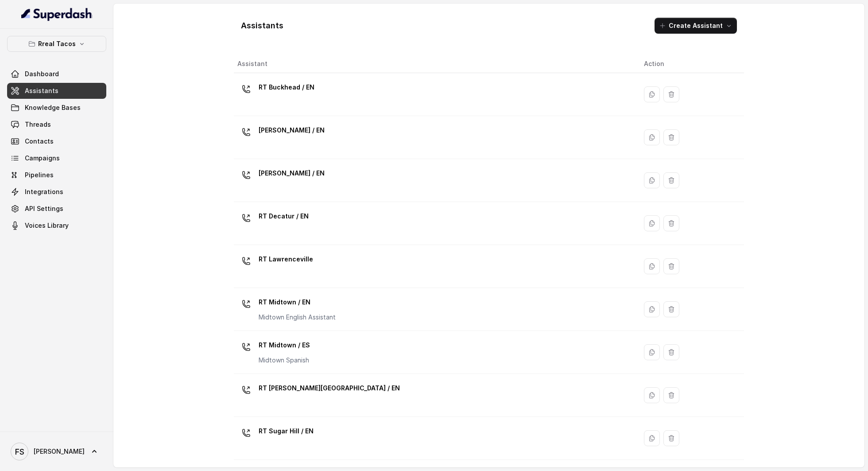 The height and width of the screenshot is (471, 868). Describe the element at coordinates (286, 431) in the screenshot. I see `p: RT Sugar Hill / EN` at that location.